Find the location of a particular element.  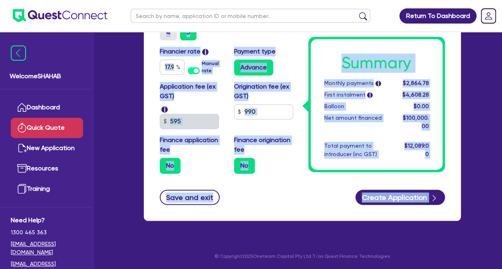

label: Application fee (ex GST) is located at coordinates (191, 92).